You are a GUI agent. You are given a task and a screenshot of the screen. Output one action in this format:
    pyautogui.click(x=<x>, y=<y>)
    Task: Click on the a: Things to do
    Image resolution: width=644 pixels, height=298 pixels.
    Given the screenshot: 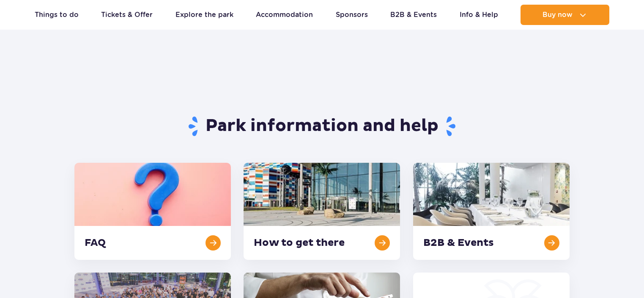 What is the action you would take?
    pyautogui.click(x=57, y=15)
    